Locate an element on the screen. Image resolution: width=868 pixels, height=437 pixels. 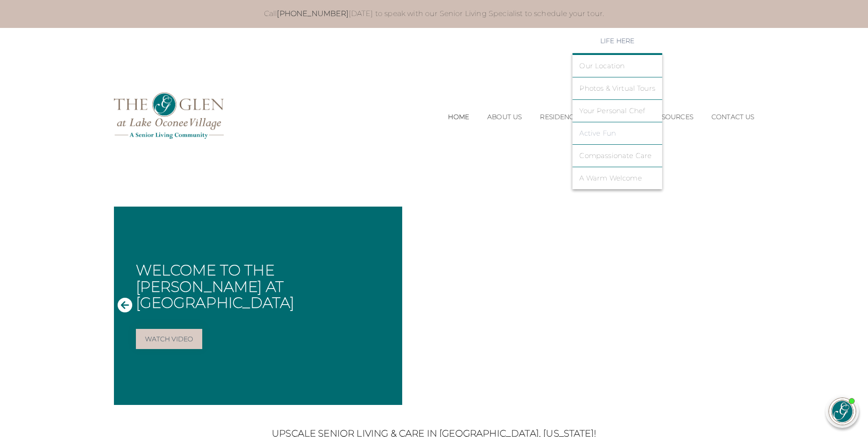
a: Your Personal Chef is located at coordinates (617, 111).